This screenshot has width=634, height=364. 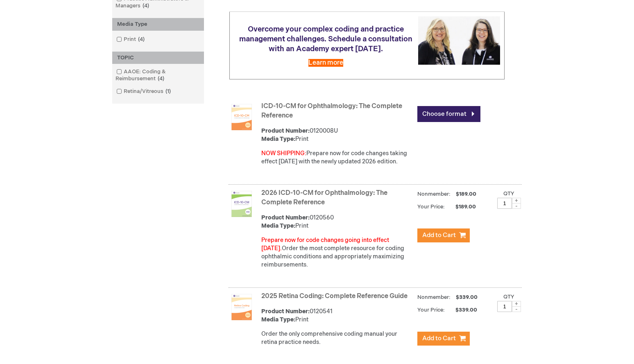 I want to click on div: TOPIC, so click(x=158, y=58).